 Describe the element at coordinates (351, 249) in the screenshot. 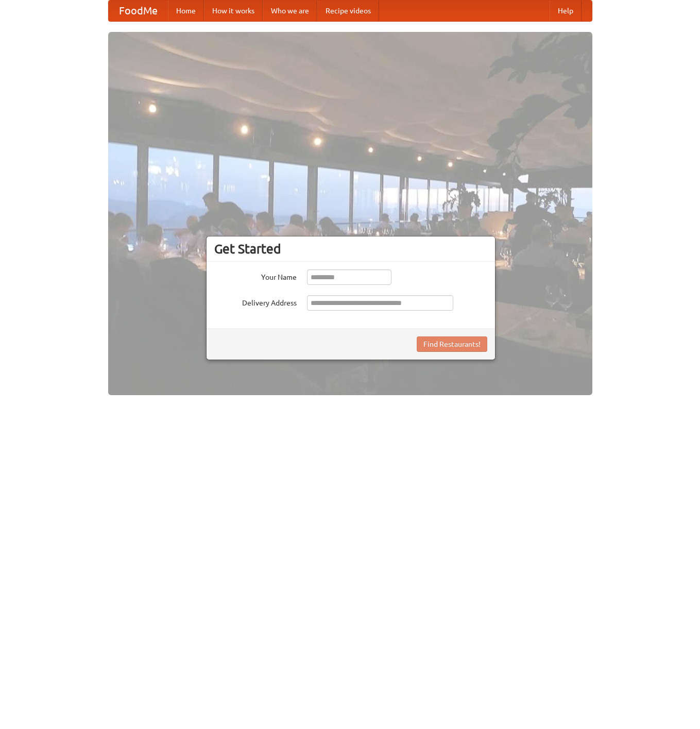

I see `h3: Get Started` at that location.